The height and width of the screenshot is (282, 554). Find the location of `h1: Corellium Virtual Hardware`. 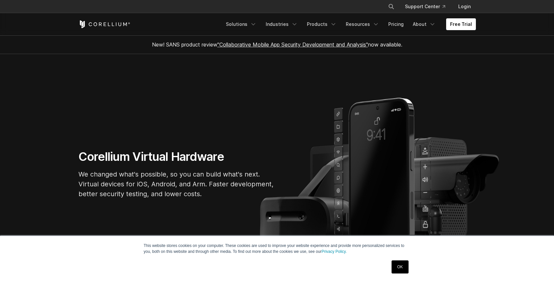

h1: Corellium Virtual Hardware is located at coordinates (177, 156).